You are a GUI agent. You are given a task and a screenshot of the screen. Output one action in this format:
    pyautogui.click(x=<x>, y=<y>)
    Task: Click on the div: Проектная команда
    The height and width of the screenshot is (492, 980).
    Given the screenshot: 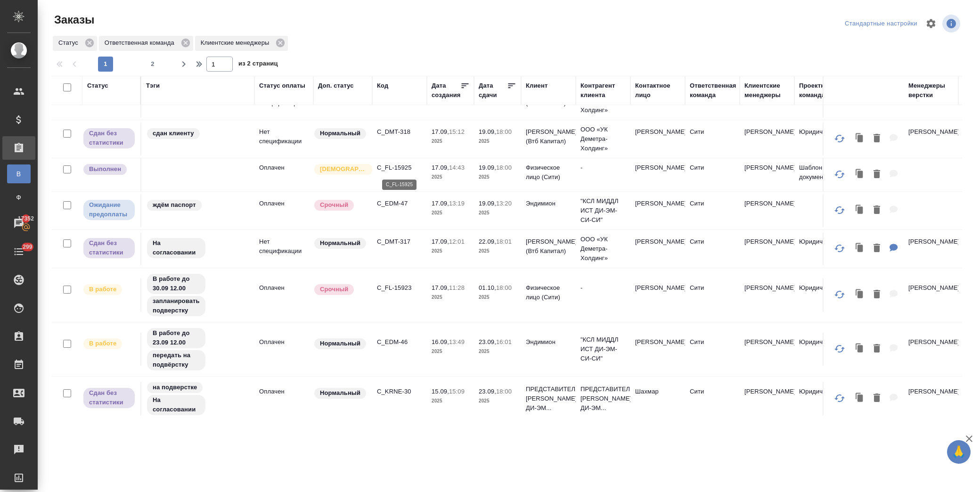 What is the action you would take?
    pyautogui.click(x=822, y=91)
    